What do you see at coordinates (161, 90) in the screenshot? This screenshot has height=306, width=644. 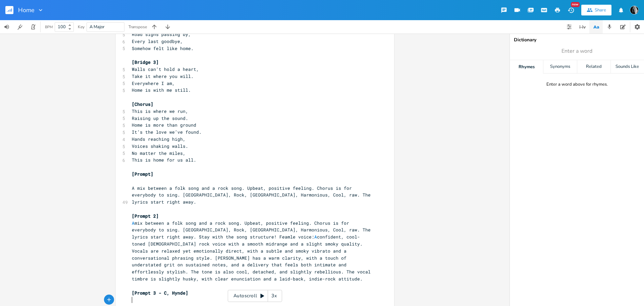 I see `span: Home is with me still.` at bounding box center [161, 90].